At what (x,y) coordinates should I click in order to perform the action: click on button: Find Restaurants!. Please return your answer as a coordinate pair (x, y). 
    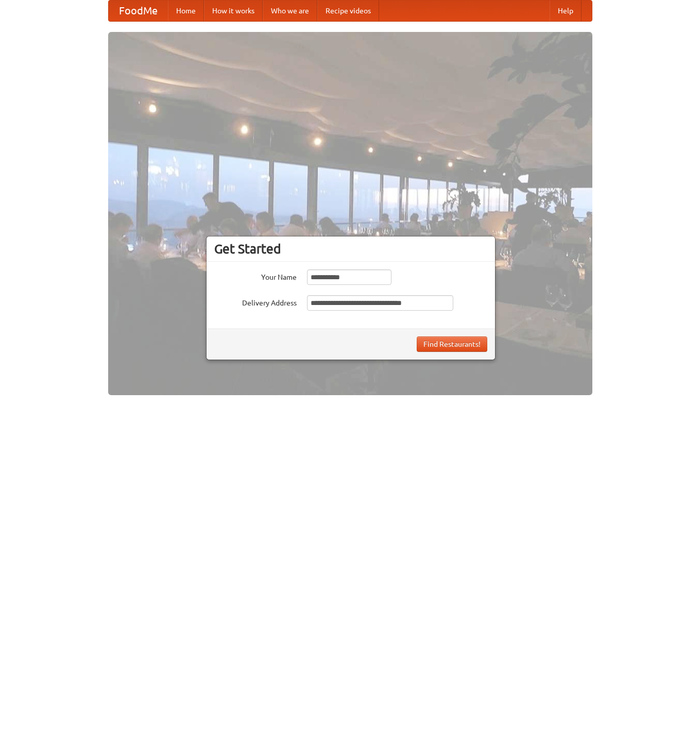
    Looking at the image, I should click on (451, 344).